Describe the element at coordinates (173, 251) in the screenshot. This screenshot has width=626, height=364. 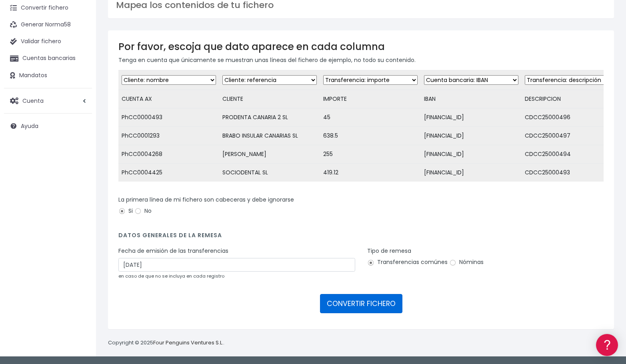
I see `label: Fecha de emisión de las transferencias` at that location.